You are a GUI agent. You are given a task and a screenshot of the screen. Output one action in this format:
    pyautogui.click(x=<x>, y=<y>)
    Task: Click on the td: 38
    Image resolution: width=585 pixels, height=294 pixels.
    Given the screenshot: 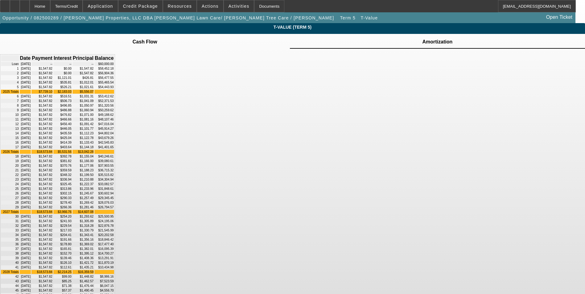 What is the action you would take?
    pyautogui.click(x=10, y=254)
    